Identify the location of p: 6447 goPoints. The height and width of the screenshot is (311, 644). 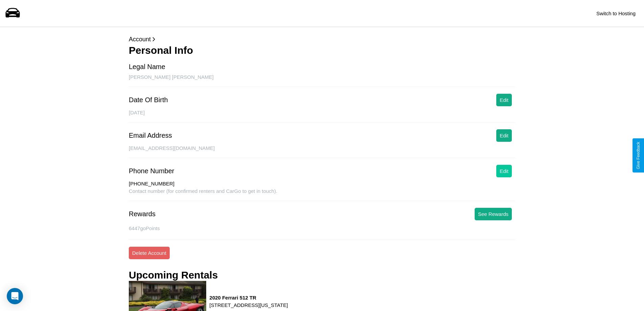
(322, 228).